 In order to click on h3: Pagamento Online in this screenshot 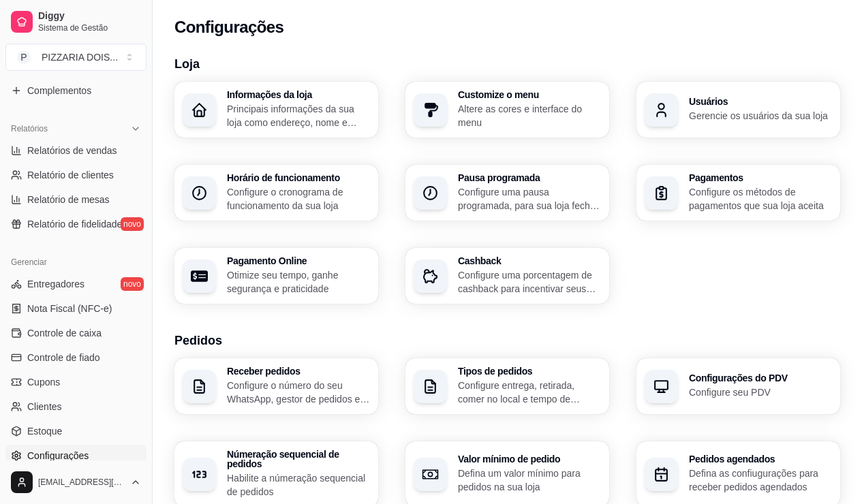, I will do `click(299, 261)`.